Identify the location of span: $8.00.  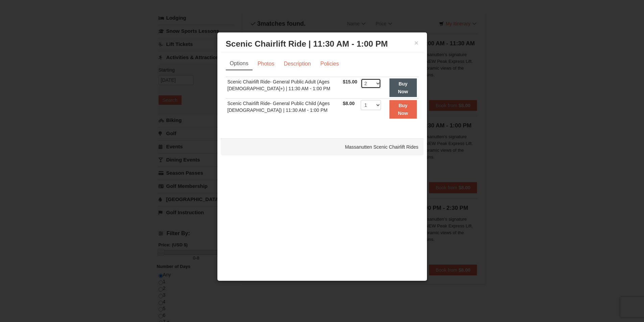
(348, 103).